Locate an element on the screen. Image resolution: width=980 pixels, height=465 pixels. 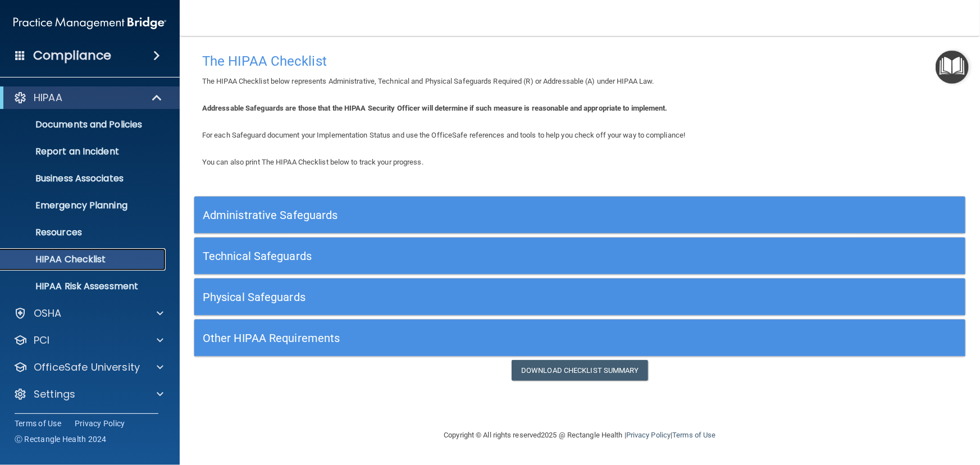
b: Addressable Safeguards are those that the HIPAA Security Officer will determine if such measure i... is located at coordinates (435, 108).